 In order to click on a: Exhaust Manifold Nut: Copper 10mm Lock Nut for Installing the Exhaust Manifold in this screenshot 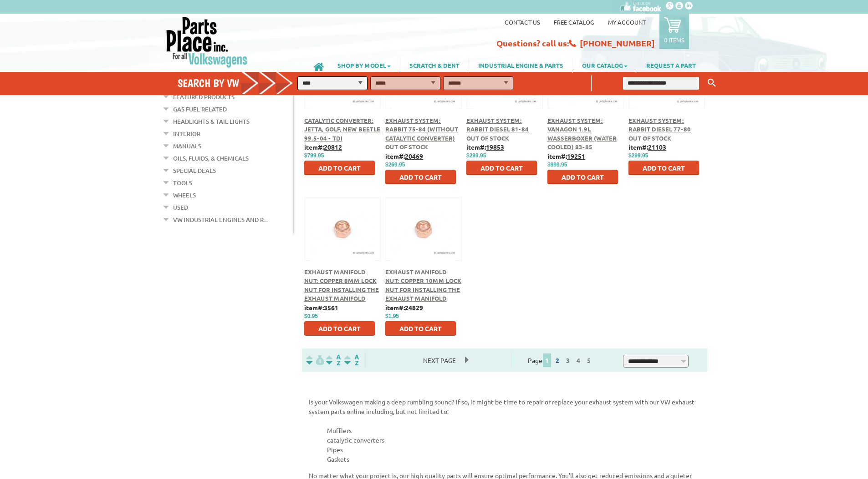, I will do `click(423, 285)`.